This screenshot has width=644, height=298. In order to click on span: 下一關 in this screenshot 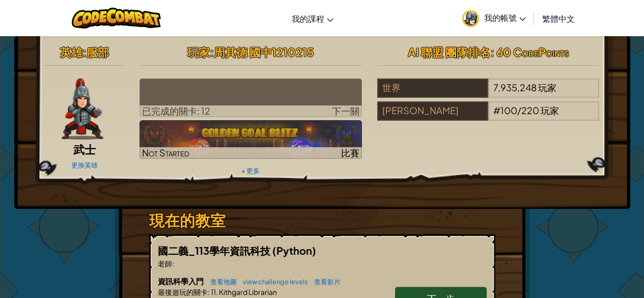, I will do `click(345, 111)`.